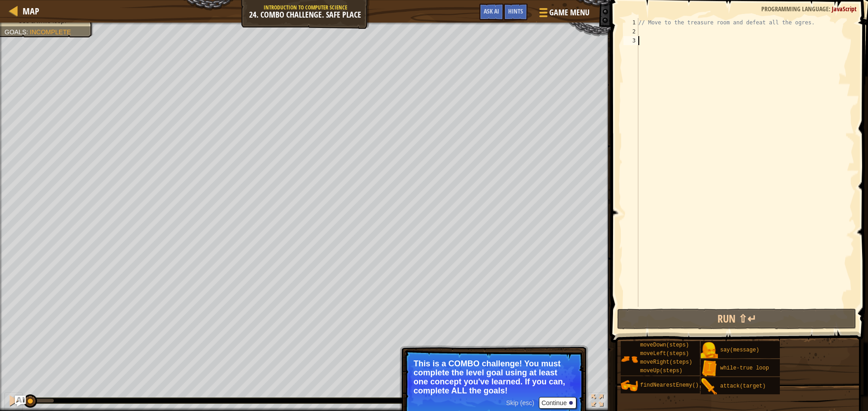 The width and height of the screenshot is (868, 411). I want to click on span: Goals, so click(16, 32).